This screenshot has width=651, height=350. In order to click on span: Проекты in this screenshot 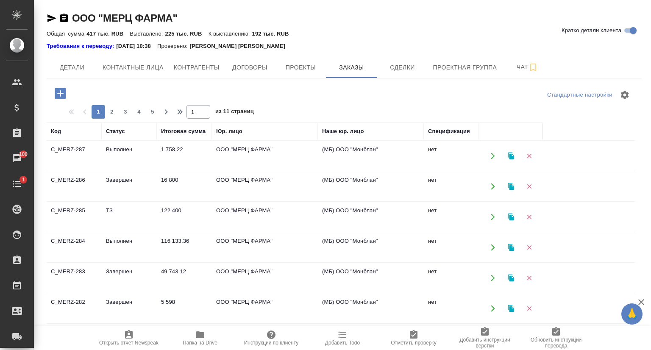, I will do `click(301, 67)`.